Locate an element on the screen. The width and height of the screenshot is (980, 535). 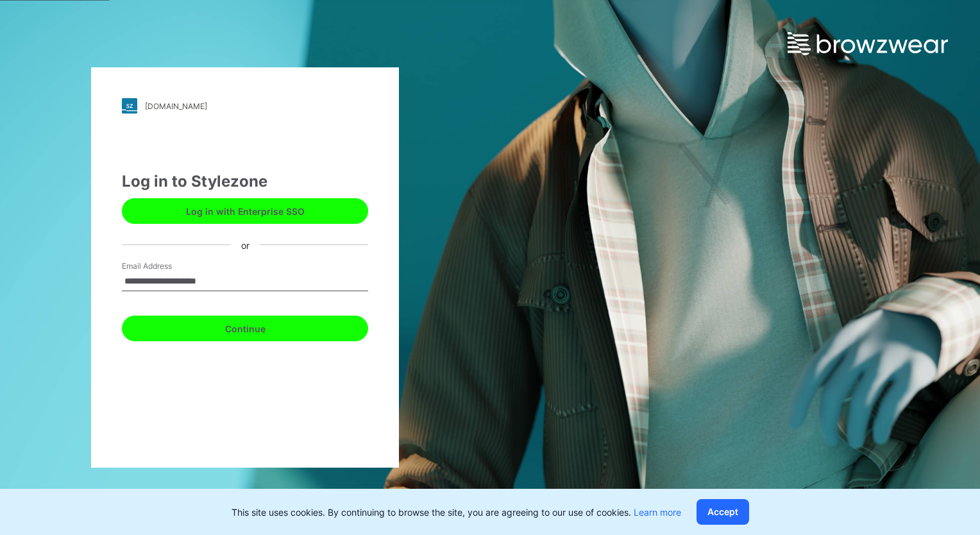
a: Learn more is located at coordinates (658, 512).